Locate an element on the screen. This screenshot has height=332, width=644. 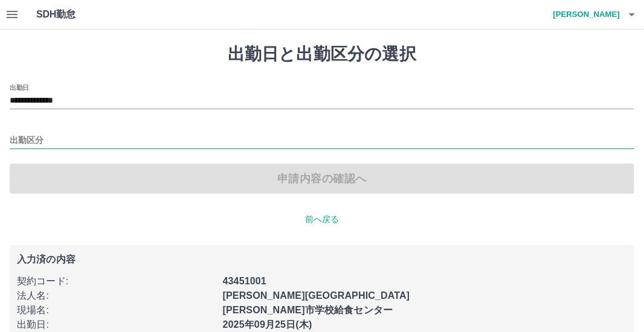
p: 前へ戻る is located at coordinates (322, 219).